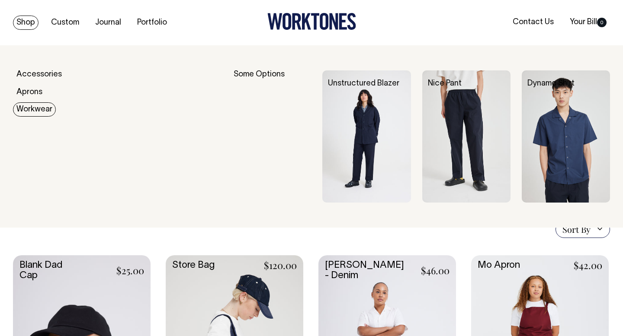  What do you see at coordinates (588, 22) in the screenshot?
I see `a: Your Bill0` at bounding box center [588, 22].